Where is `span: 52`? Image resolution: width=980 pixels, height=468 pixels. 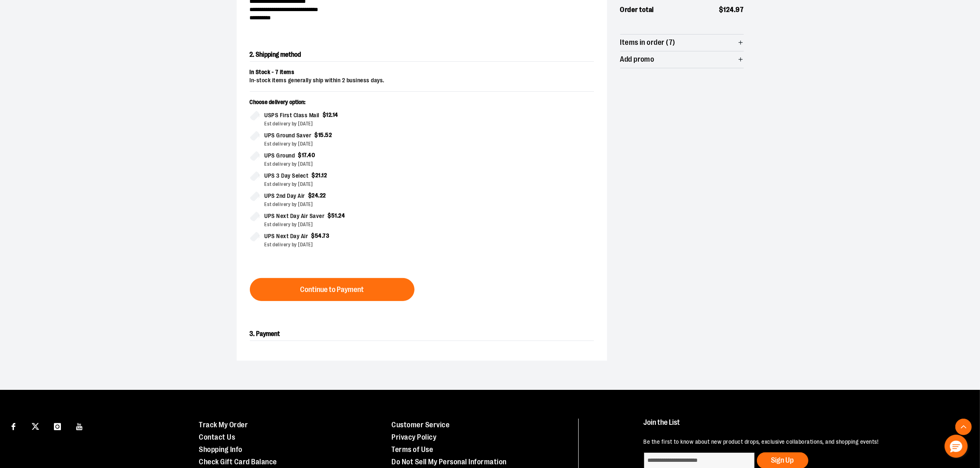
span: 52 is located at coordinates (329, 135).